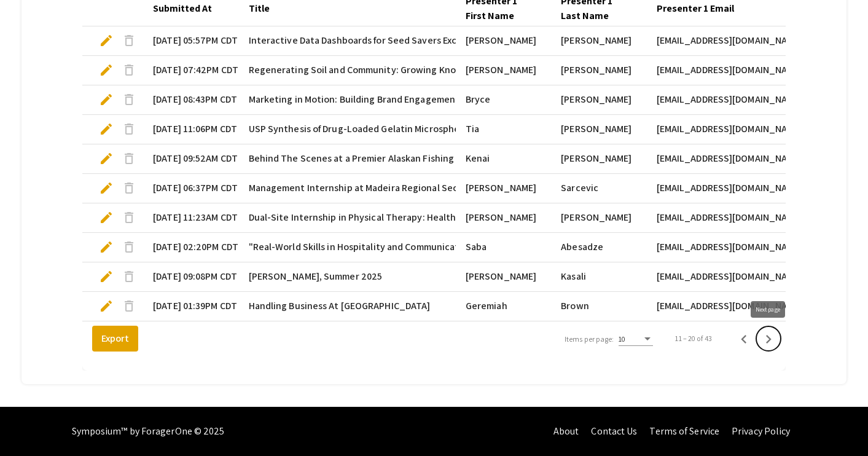 The image size is (868, 456). What do you see at coordinates (366, 159) in the screenshot?
I see `span: Behind The Scenes at a Premier Alaskan Fishing Lodge` at bounding box center [366, 159].